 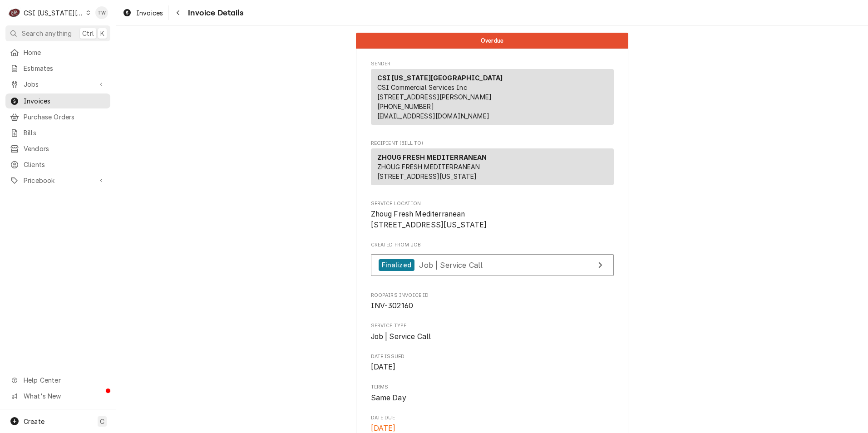 What do you see at coordinates (58, 116) in the screenshot?
I see `a: Purchase Orders` at bounding box center [58, 116].